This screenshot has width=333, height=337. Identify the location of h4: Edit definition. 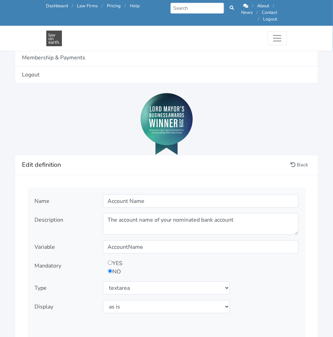
(154, 165).